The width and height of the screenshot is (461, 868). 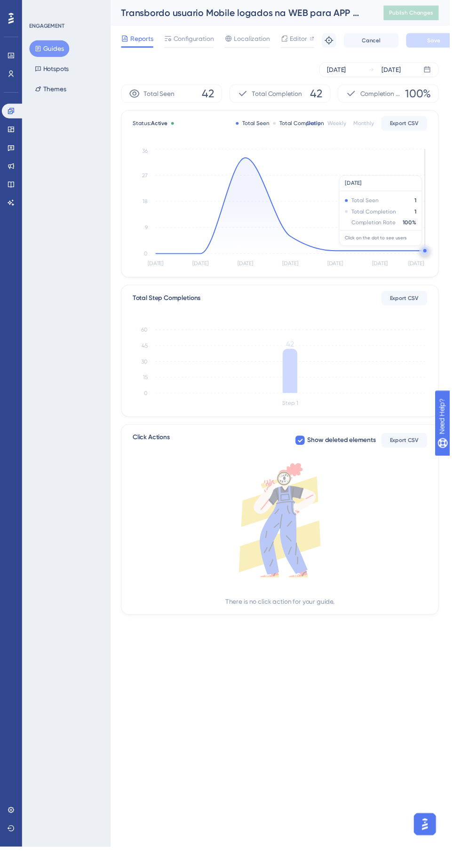 What do you see at coordinates (150, 233) in the screenshot?
I see `tspan: 9` at bounding box center [150, 233].